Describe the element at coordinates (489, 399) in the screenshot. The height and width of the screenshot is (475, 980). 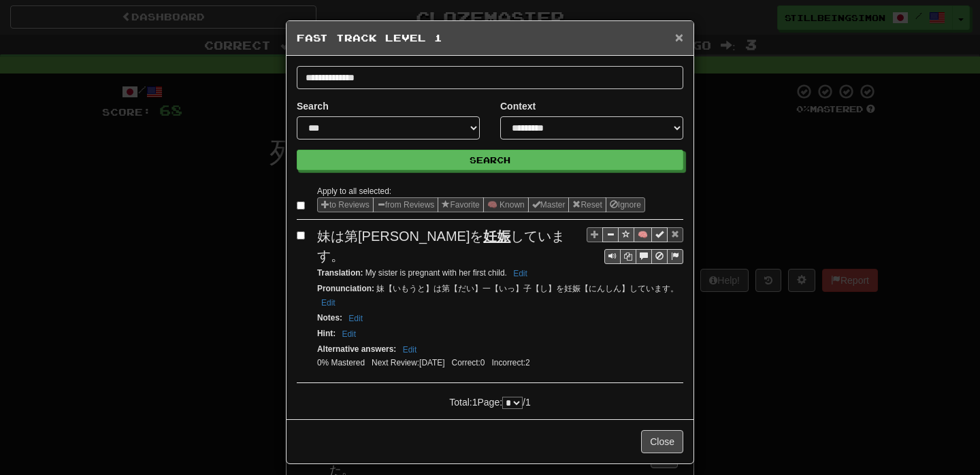
I see `div: Total: 1 Page: / 1` at that location.